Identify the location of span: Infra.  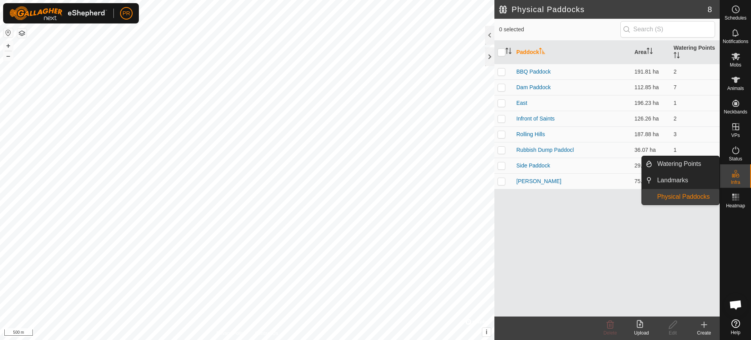
(735, 182).